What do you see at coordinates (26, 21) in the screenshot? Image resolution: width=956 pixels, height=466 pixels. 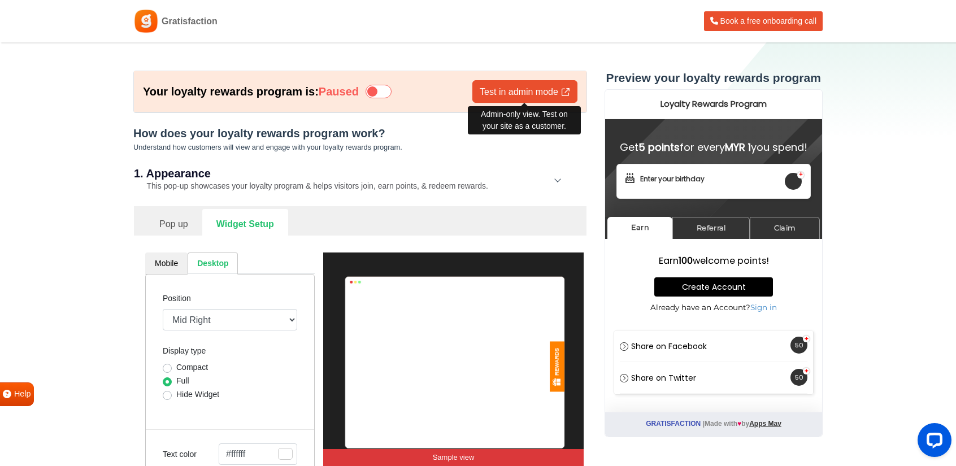 I see `button: Open LiveChat chat widget` at bounding box center [26, 21].